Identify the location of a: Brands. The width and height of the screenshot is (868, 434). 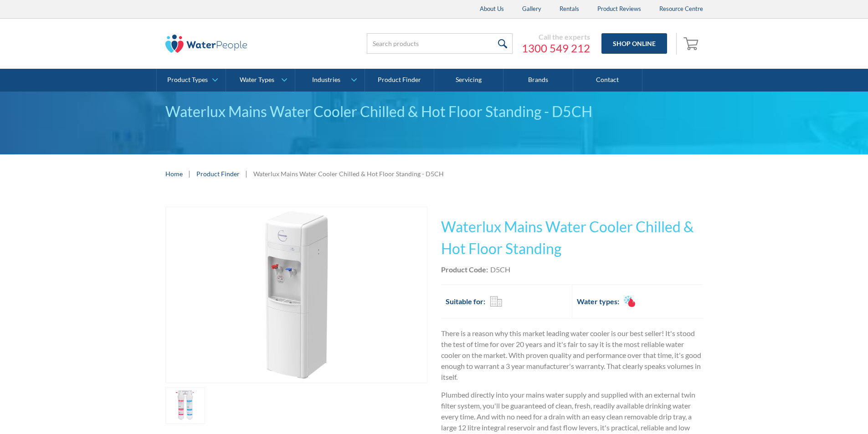
(538, 81).